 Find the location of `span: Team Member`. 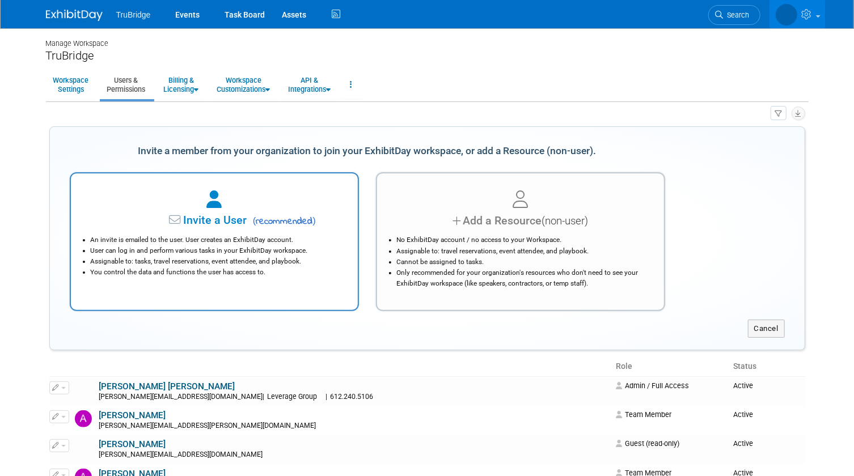

span: Team Member is located at coordinates (644, 415).